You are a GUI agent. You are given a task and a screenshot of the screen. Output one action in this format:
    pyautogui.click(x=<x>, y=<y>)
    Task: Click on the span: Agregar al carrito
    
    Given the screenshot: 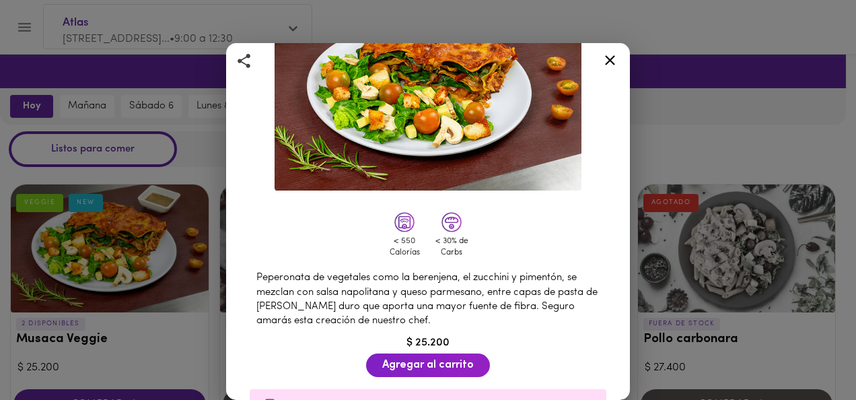 What is the action you would take?
    pyautogui.click(x=428, y=365)
    